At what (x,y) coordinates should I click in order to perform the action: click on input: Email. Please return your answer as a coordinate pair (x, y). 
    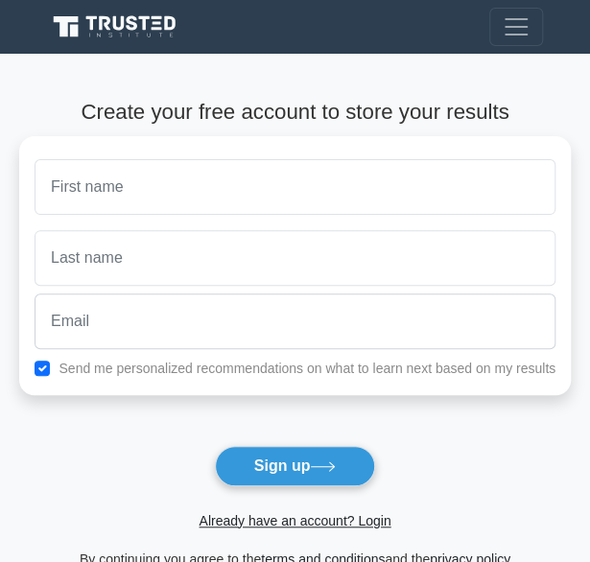
    Looking at the image, I should click on (295, 321).